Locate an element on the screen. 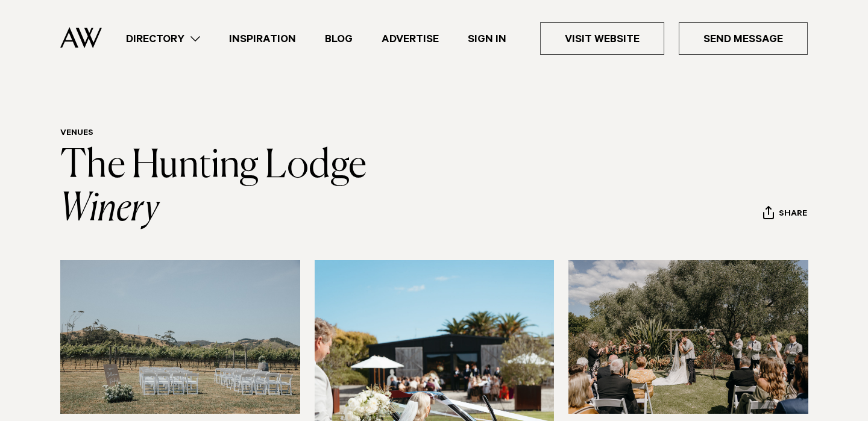 The image size is (868, 421). span: Share is located at coordinates (792, 214).